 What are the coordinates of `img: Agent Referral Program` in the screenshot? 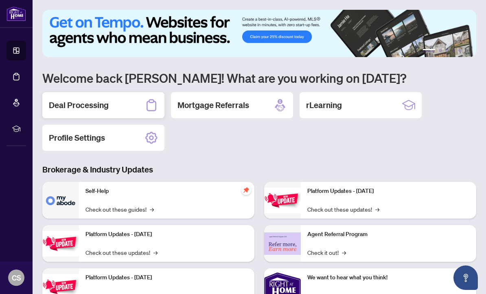 It's located at (283, 243).